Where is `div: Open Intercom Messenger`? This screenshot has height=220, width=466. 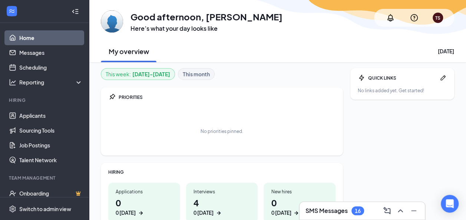 div: Open Intercom Messenger is located at coordinates (450, 204).